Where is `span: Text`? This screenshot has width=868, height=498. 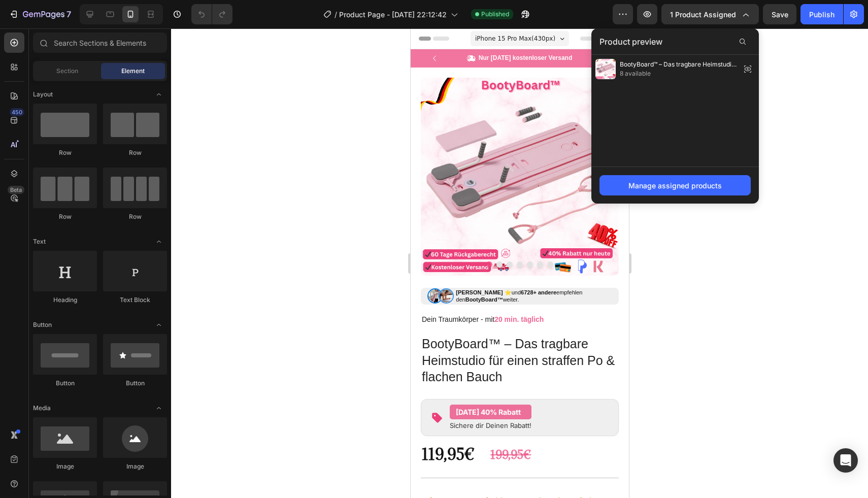 span: Text is located at coordinates (39, 242).